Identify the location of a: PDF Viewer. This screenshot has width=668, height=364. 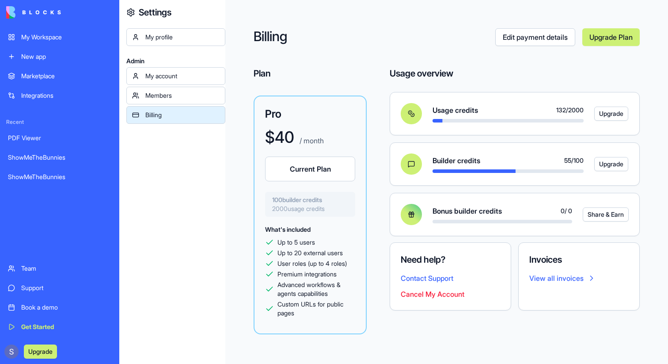
(60, 138).